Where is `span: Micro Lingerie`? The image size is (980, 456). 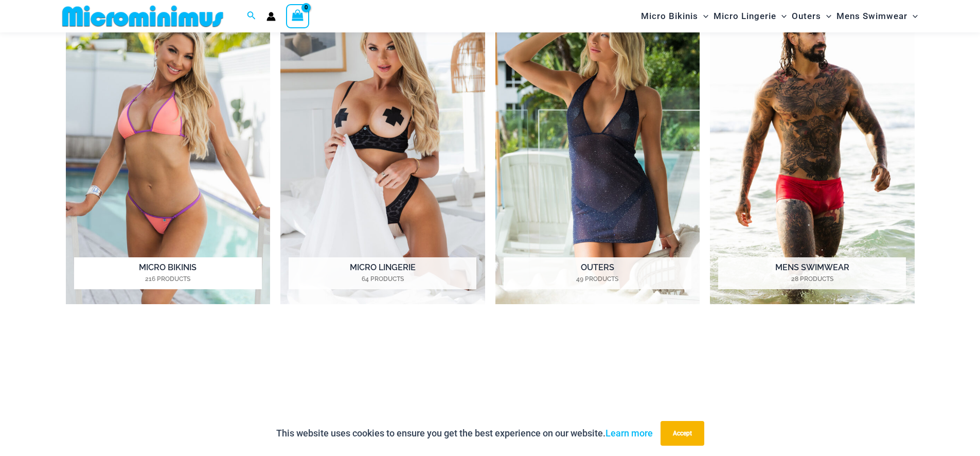
span: Micro Lingerie is located at coordinates (745, 16).